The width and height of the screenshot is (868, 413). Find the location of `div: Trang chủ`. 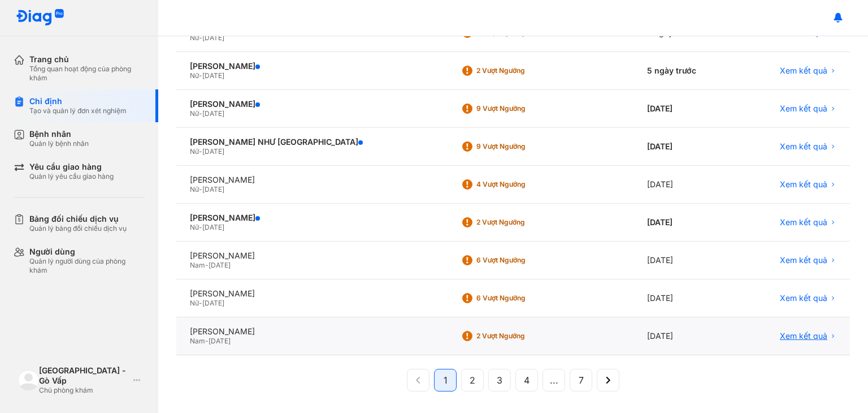

div: Trang chủ is located at coordinates (87, 60).